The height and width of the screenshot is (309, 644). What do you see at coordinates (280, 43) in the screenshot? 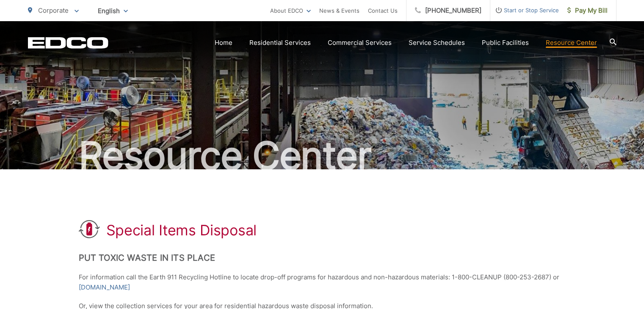
I see `a: Residential Services` at bounding box center [280, 43].